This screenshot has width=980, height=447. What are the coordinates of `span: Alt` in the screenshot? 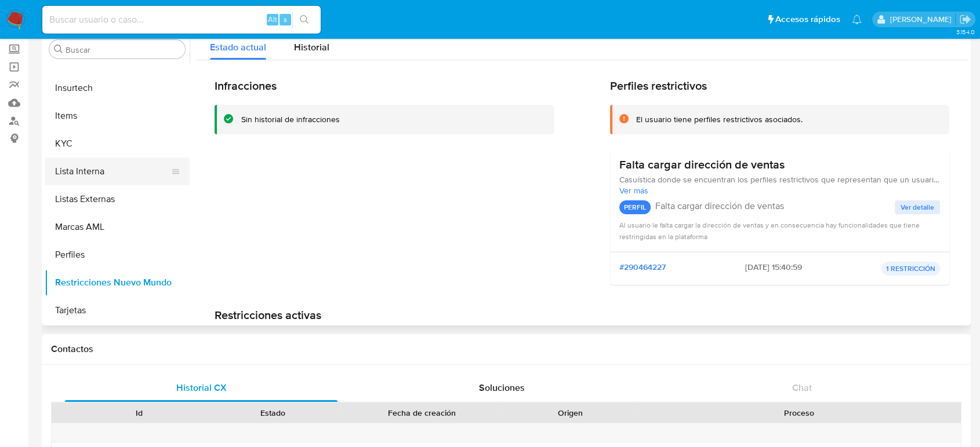 It's located at (273, 19).